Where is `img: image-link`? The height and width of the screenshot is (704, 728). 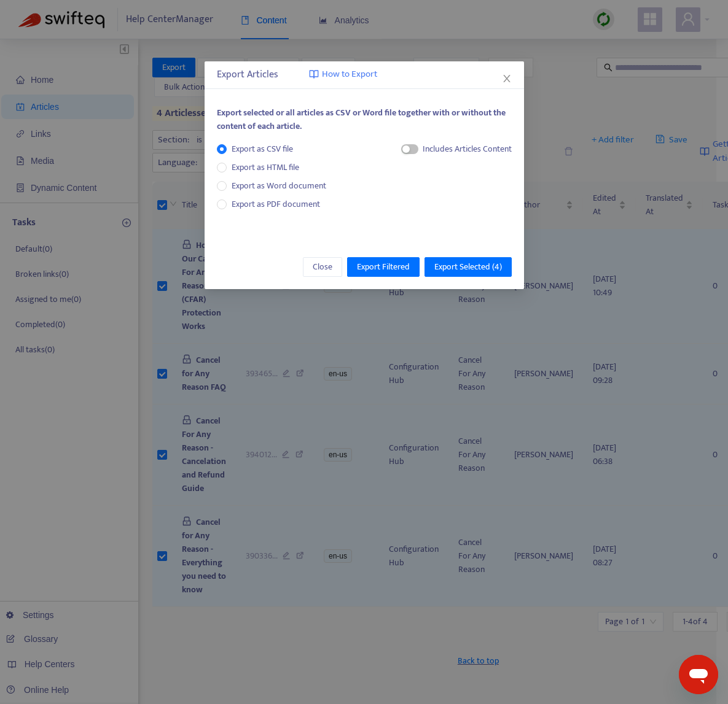 img: image-link is located at coordinates (314, 74).